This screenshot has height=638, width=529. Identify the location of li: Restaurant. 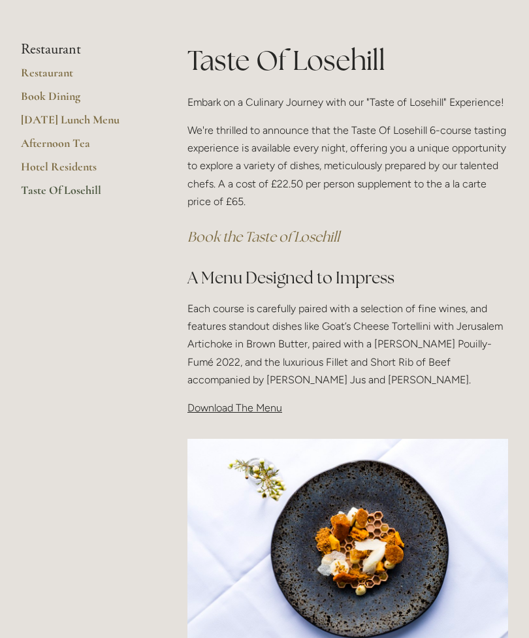
(83, 50).